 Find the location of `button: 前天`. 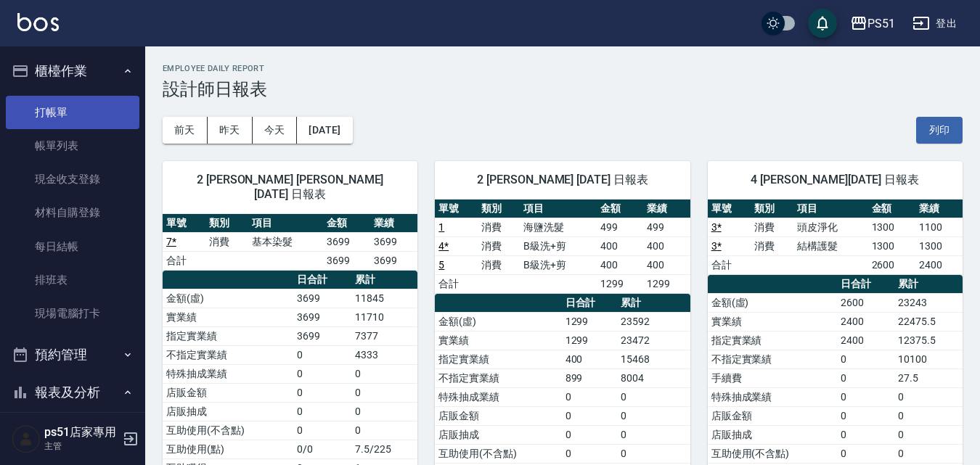

button: 前天 is located at coordinates (185, 130).